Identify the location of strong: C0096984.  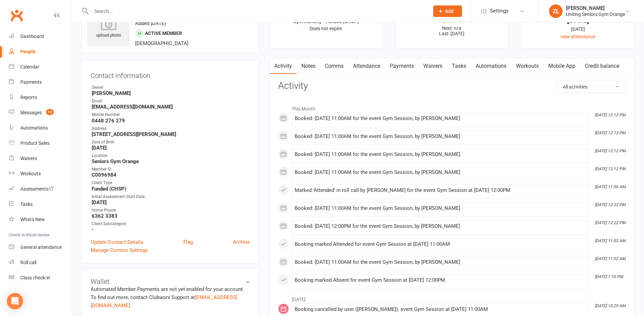
(171, 175).